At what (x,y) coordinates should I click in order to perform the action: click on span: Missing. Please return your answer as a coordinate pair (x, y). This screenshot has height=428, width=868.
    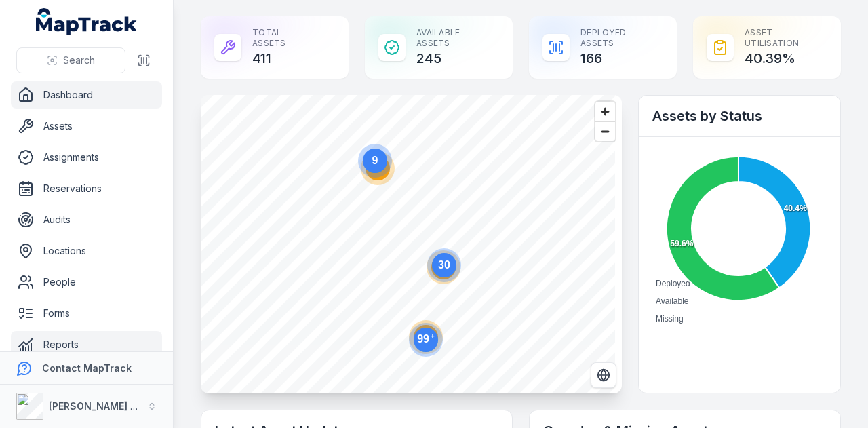
    Looking at the image, I should click on (669, 319).